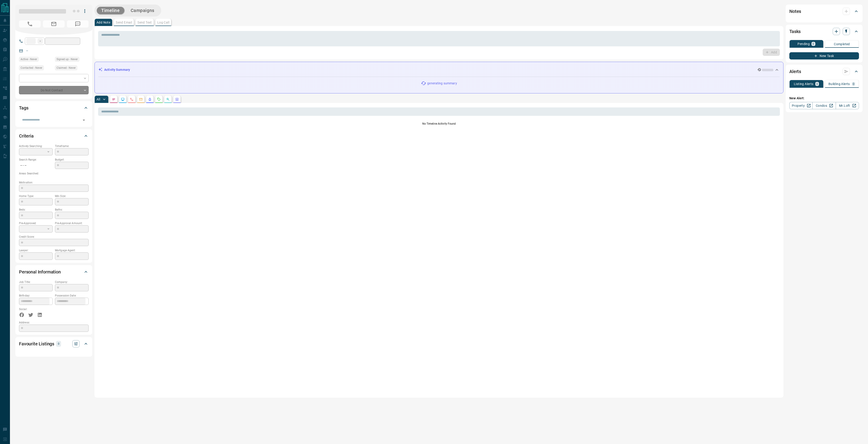 Image resolution: width=868 pixels, height=444 pixels. What do you see at coordinates (824, 56) in the screenshot?
I see `button: New Task` at bounding box center [824, 56].